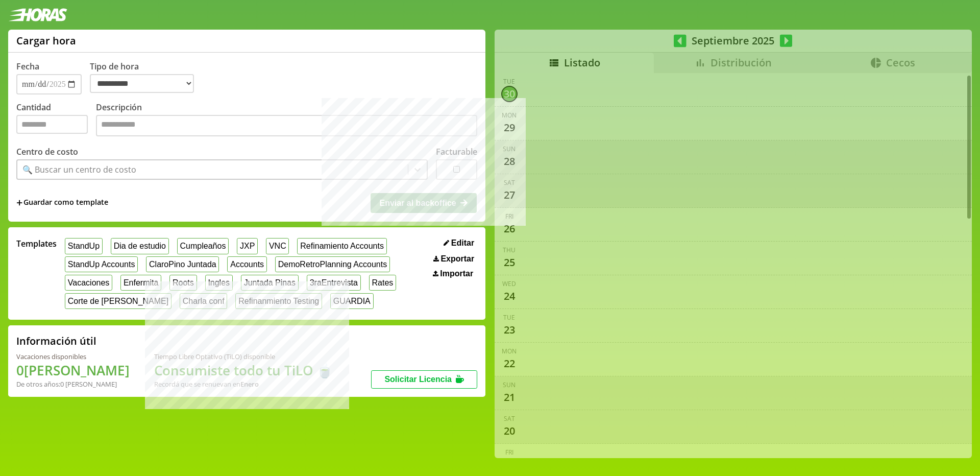 The width and height of the screenshot is (980, 476). I want to click on label: Descripción, so click(286, 120).